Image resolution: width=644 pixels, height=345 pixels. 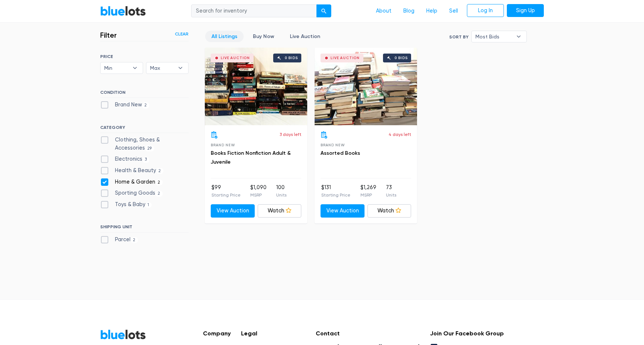 What do you see at coordinates (148, 205) in the screenshot?
I see `span: 1` at bounding box center [148, 205].